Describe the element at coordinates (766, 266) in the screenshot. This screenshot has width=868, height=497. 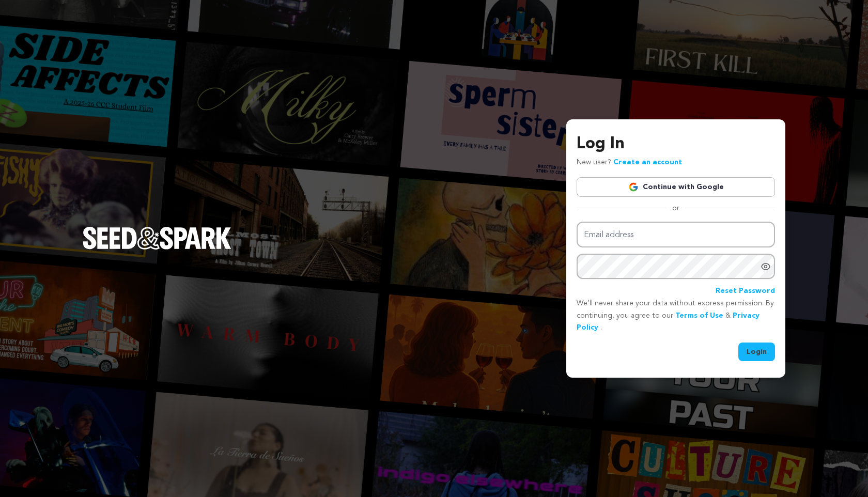
I see `a: Show password as plain text. Warning: this will display your password on the screen.` at that location.